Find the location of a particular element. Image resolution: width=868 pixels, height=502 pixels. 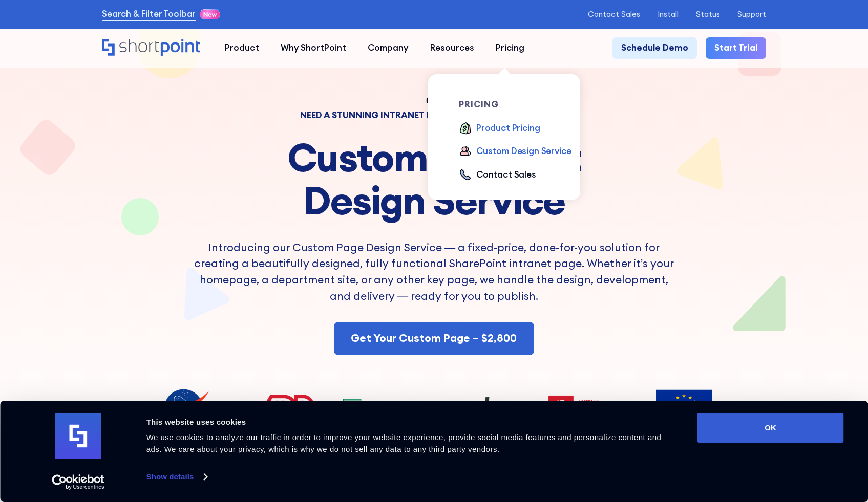

p: Install is located at coordinates (668, 14).